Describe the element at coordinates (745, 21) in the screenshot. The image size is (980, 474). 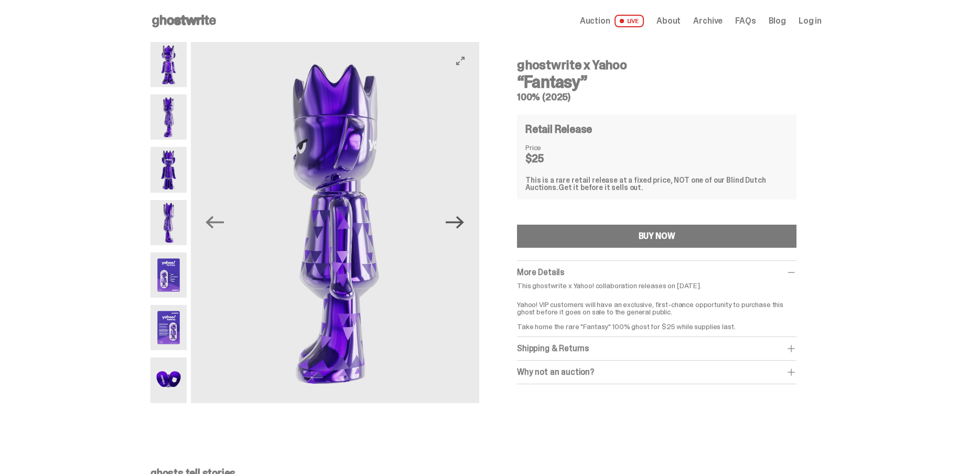
I see `a: FAQs` at that location.